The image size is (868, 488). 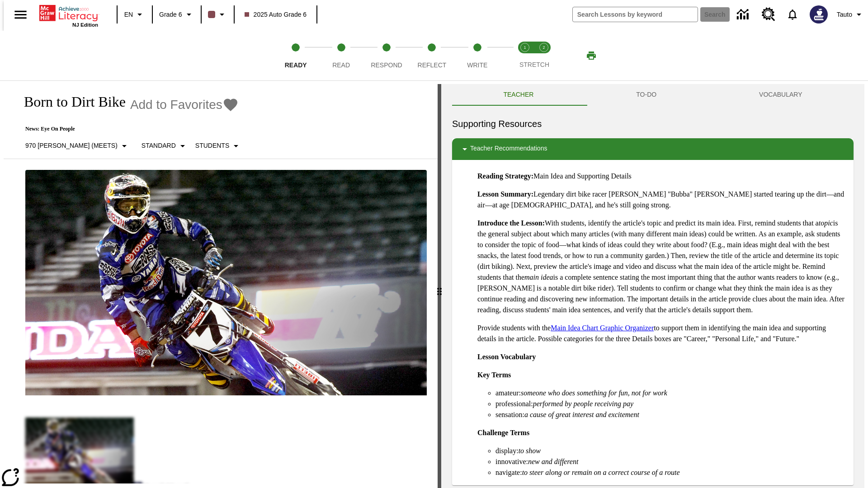 What do you see at coordinates (850, 14) in the screenshot?
I see `button: Profile/Settings` at bounding box center [850, 14].